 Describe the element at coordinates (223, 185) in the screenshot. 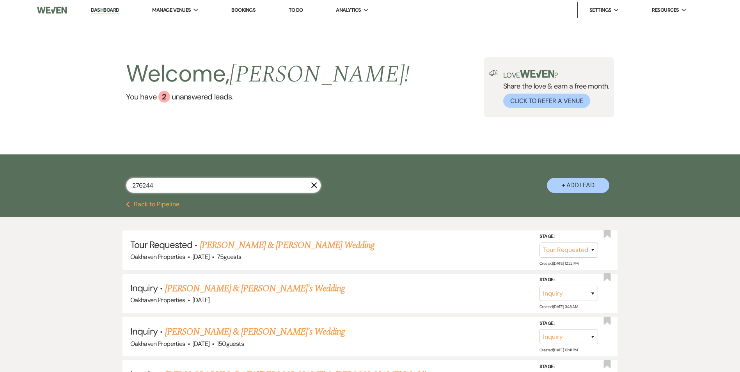

I see `input: Search by name, event date, email address or phone number` at that location.